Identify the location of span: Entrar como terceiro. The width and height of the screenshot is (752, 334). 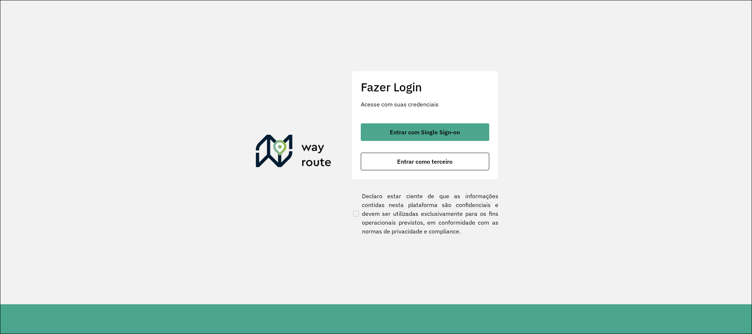
(425, 161).